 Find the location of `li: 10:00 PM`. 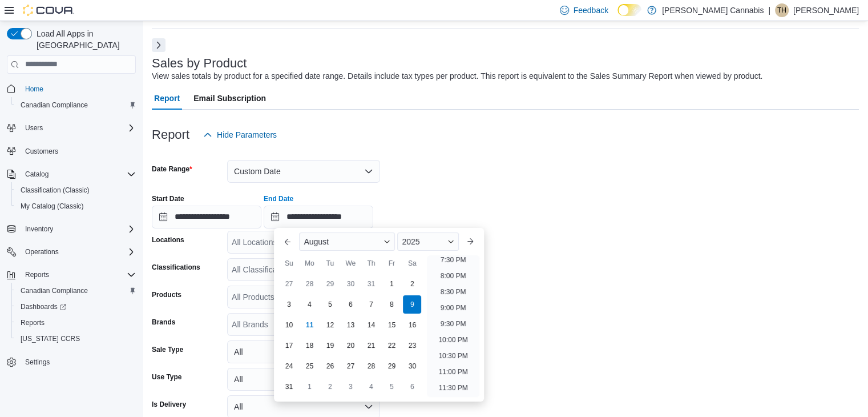

li: 10:00 PM is located at coordinates (453, 340).